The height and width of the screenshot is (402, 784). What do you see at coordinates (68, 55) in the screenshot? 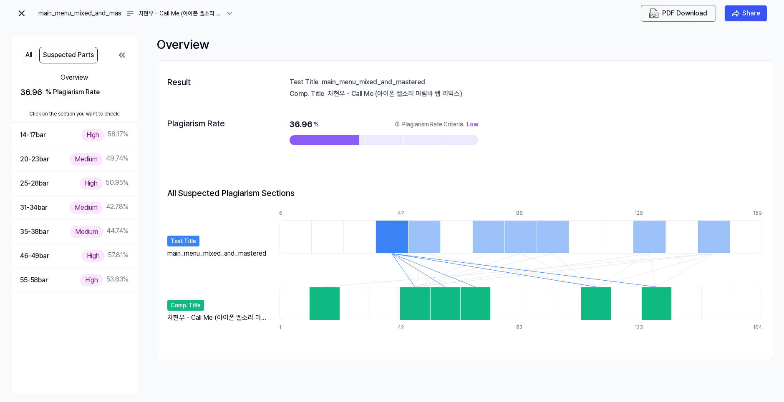
I see `button: Suspected Parts` at bounding box center [68, 55].